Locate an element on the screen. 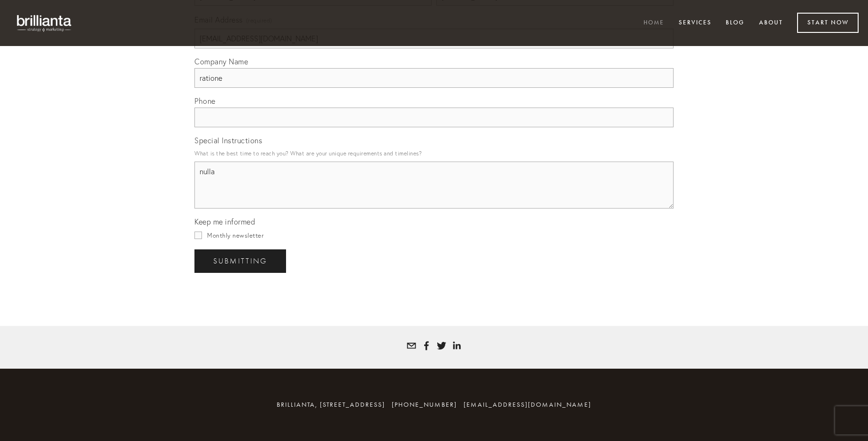 The image size is (868, 441). a: Tatyana Bolotnikov White is located at coordinates (426, 345).